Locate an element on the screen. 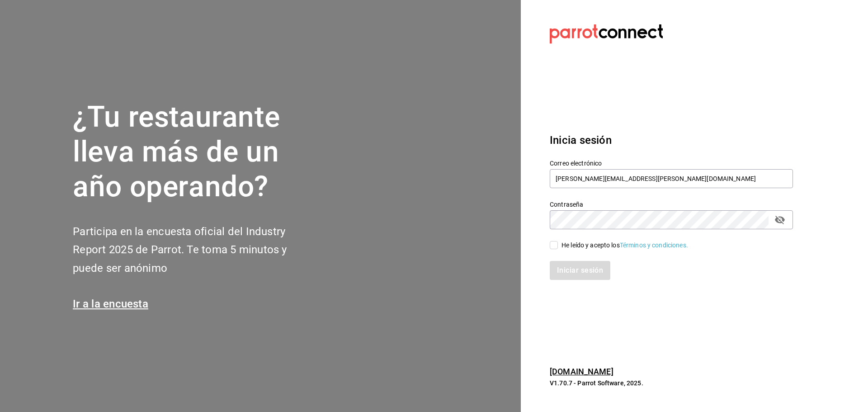 This screenshot has height=412, width=868. h2: Participa en la encuesta oficial del Industry Report 2025 de Parrot. Te toma 5 minutos y puede se... is located at coordinates (195, 250).